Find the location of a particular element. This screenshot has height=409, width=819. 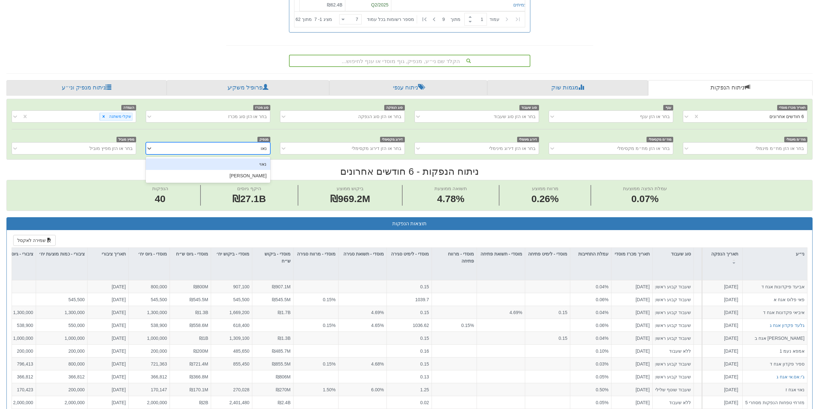

div: 1,300,000 is located at coordinates (61, 313).